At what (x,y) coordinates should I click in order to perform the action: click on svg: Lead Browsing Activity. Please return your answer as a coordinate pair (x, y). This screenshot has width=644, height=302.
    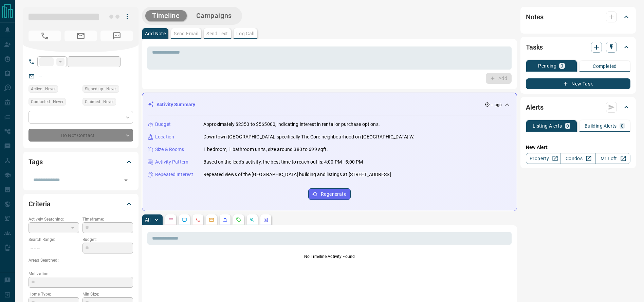
    Looking at the image, I should click on (184, 220).